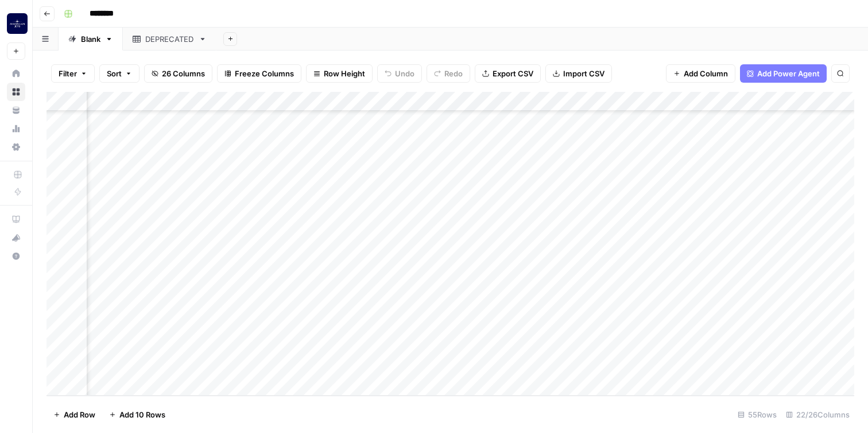 The width and height of the screenshot is (868, 433). What do you see at coordinates (449, 74) in the screenshot?
I see `button: Redo` at bounding box center [449, 74].